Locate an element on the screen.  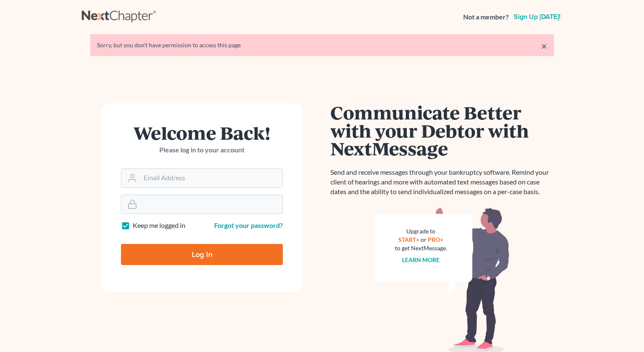
a: Learn more is located at coordinates (421, 259).